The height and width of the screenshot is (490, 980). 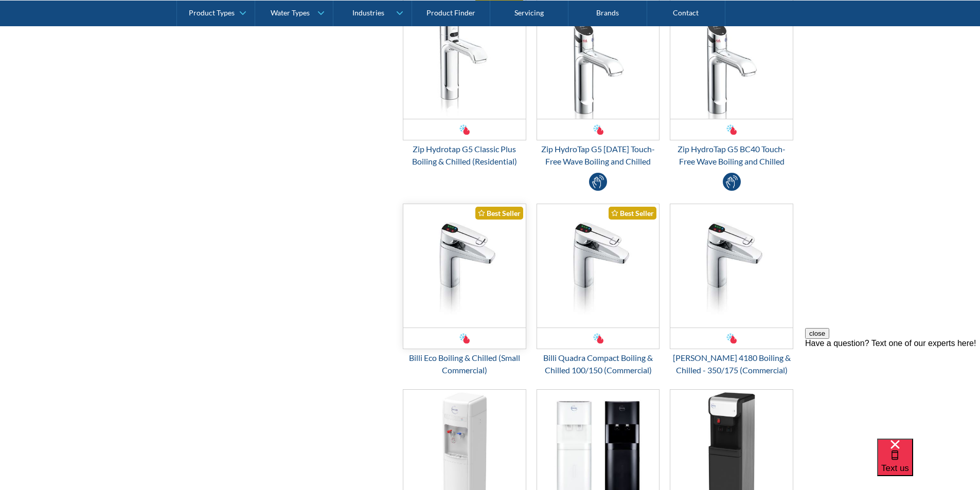 What do you see at coordinates (290, 12) in the screenshot?
I see `div: Water Types` at bounding box center [290, 12].